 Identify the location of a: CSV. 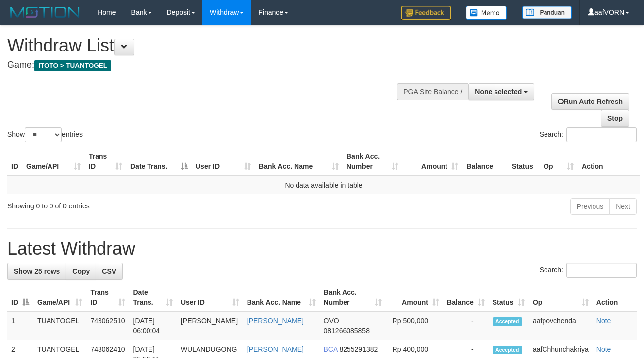
(109, 271).